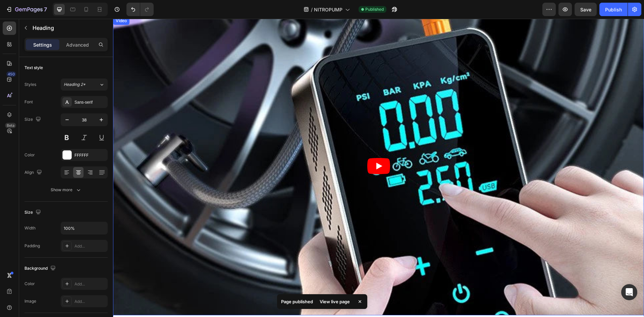  Describe the element at coordinates (30, 228) in the screenshot. I see `div: Width` at that location.